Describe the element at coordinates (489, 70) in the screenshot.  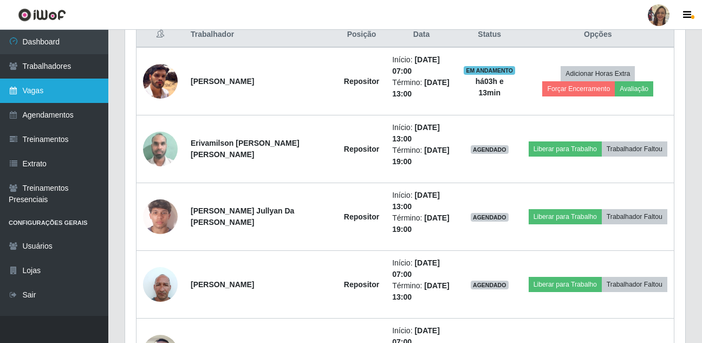
I see `span: EM ANDAMENTO` at that location.